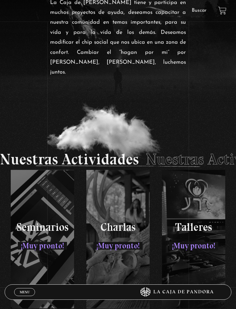  Describe the element at coordinates (199, 10) in the screenshot. I see `a: Buscar` at that location.